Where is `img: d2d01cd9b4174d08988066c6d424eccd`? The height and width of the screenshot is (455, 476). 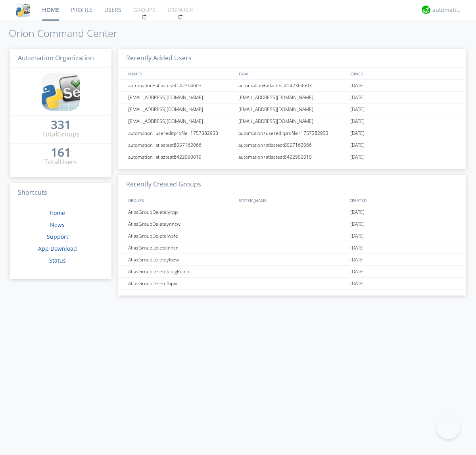 img: d2d01cd9b4174d08988066c6d424eccd is located at coordinates (426, 10).